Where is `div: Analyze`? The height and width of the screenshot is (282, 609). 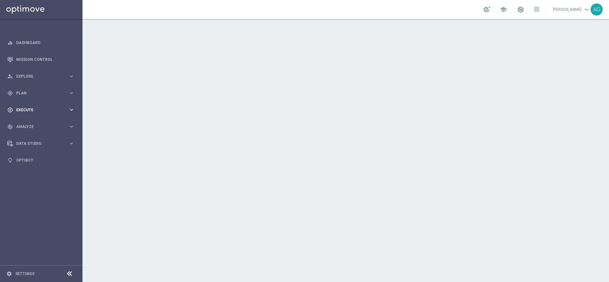
div: Analyze is located at coordinates (38, 127).